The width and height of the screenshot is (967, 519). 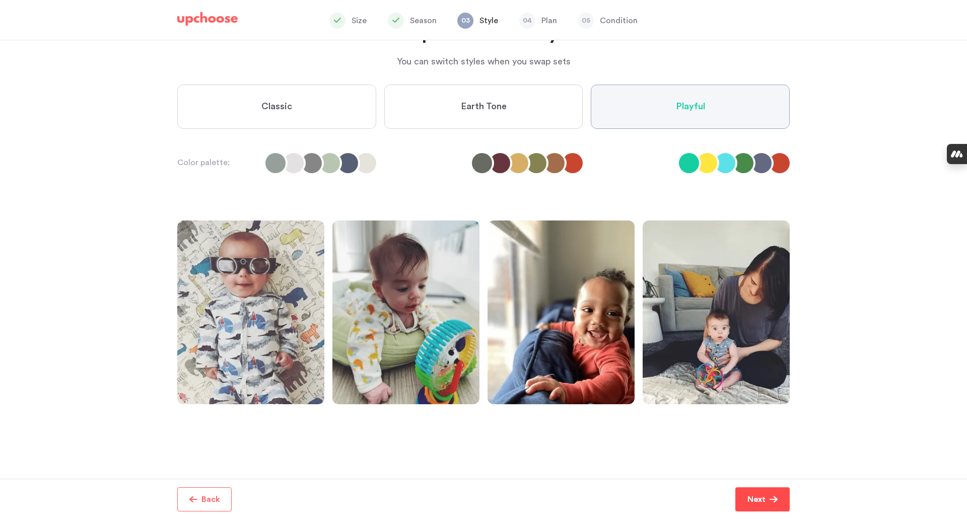 I want to click on span: 05, so click(x=586, y=21).